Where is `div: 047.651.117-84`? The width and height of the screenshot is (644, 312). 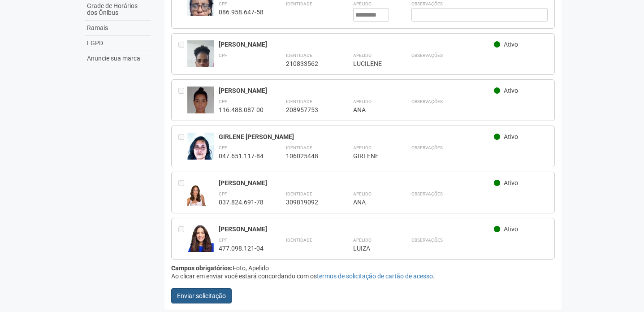
div: 047.651.117-84 is located at coordinates (241, 156).